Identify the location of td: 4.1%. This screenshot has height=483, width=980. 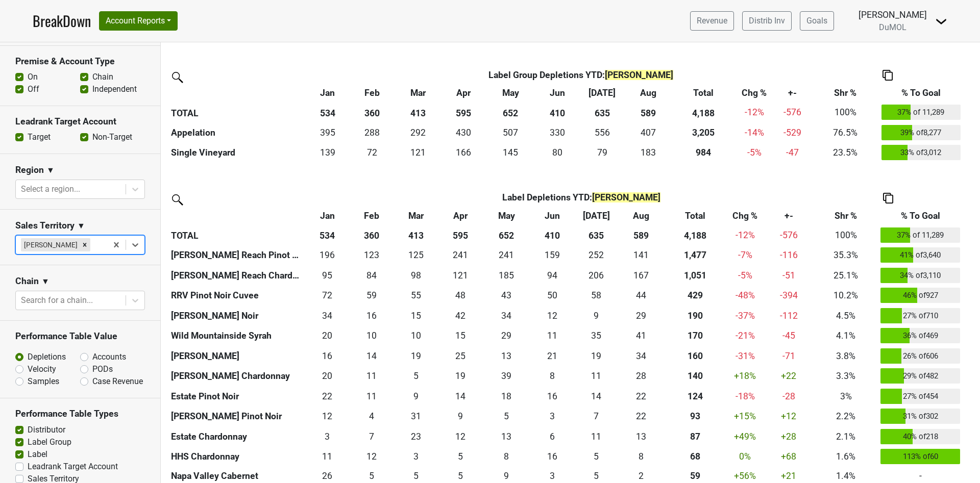
(846, 336).